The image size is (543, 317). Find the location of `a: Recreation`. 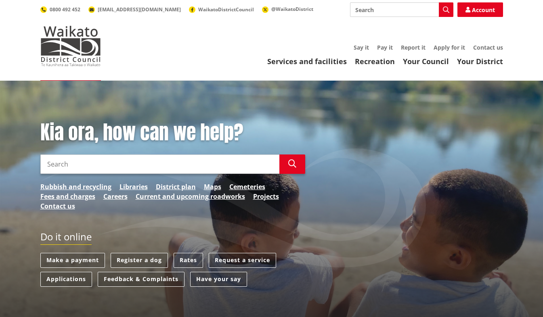

a: Recreation is located at coordinates (375, 61).